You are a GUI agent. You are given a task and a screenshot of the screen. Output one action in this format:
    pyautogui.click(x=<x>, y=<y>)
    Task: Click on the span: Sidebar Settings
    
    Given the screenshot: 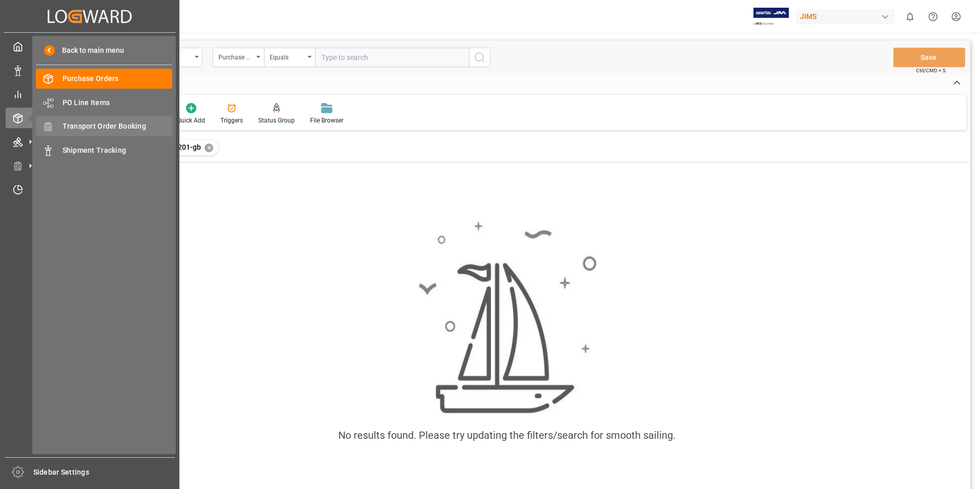 What is the action you would take?
    pyautogui.click(x=104, y=472)
    